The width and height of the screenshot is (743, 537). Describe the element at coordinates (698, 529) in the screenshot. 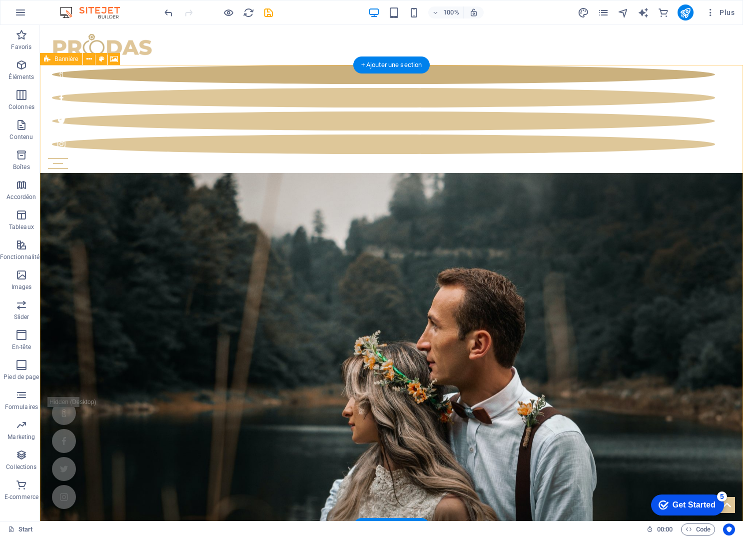

I see `span: Code` at that location.